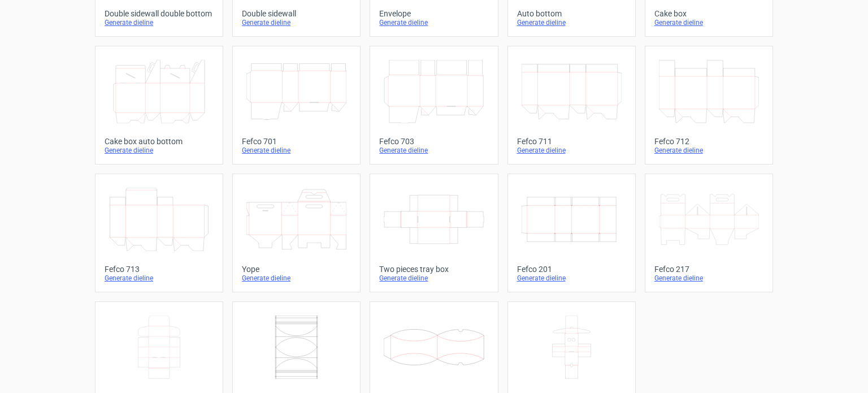 The height and width of the screenshot is (393, 868). I want to click on a: Two pieces tray boxGenerate dieline, so click(434, 233).